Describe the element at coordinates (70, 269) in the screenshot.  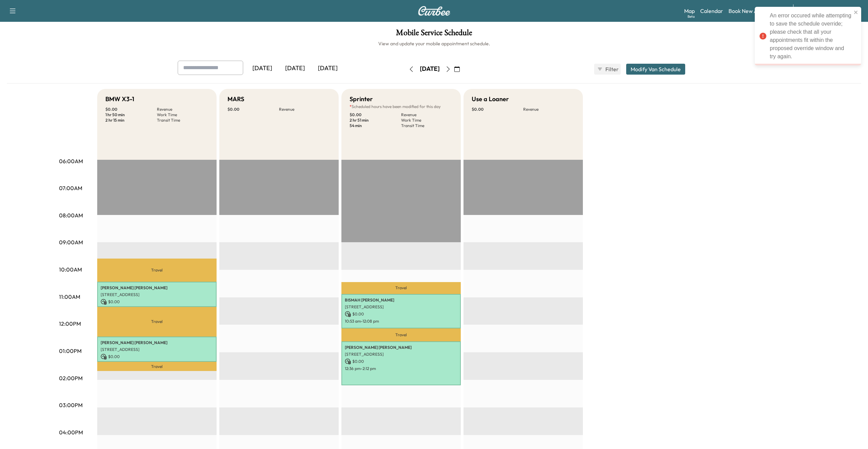
I see `p: 10:00AM` at that location.